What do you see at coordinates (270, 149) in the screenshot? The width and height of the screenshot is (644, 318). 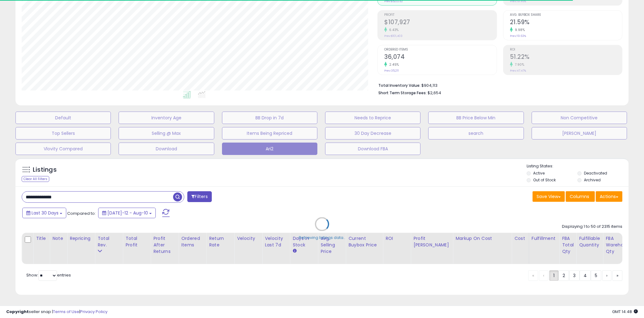 I see `button: Ari2` at bounding box center [270, 149].